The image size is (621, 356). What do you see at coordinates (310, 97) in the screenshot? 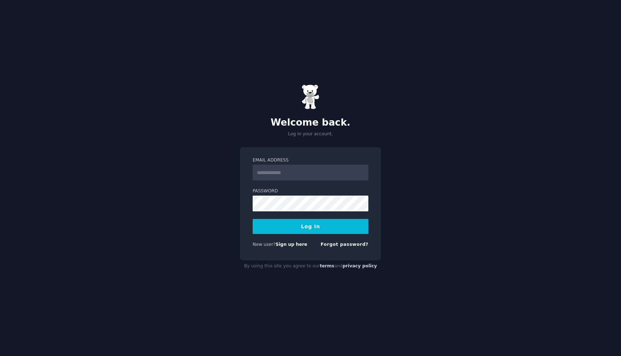
I see `img: Gummy Bear` at bounding box center [310, 97].